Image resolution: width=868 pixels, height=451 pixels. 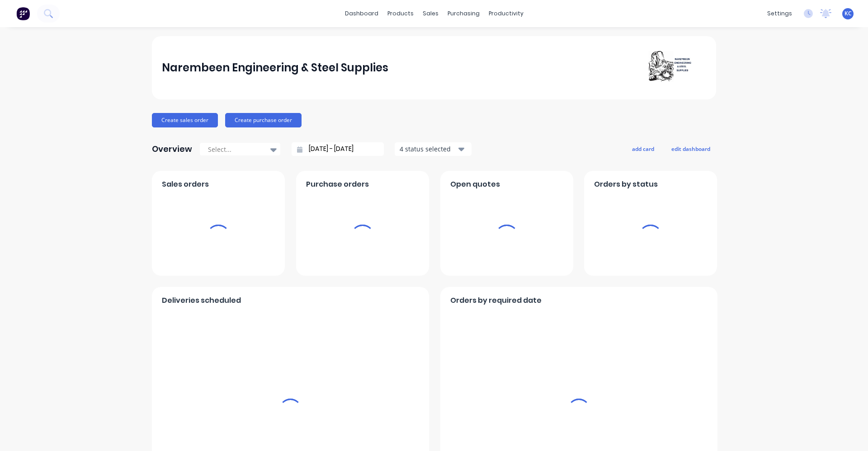 I want to click on div: sales, so click(x=431, y=14).